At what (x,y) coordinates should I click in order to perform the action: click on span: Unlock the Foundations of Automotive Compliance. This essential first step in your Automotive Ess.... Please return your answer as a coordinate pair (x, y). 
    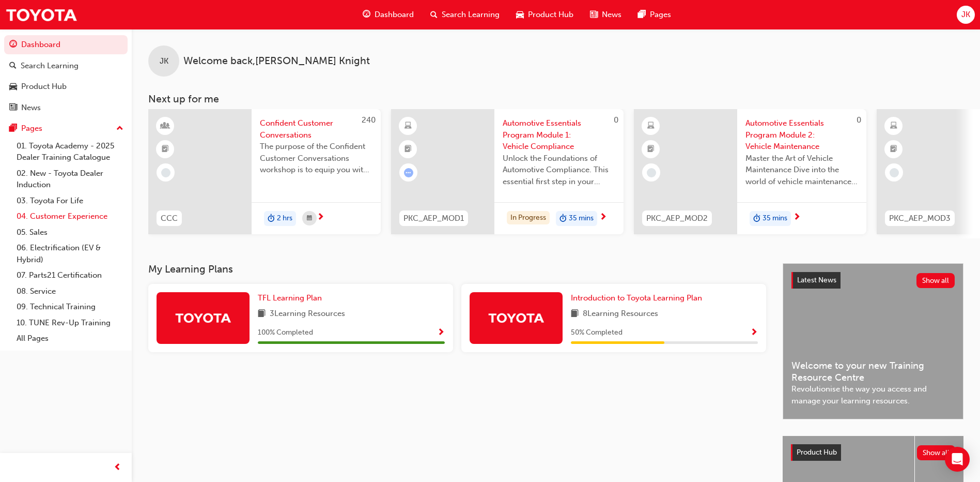
    Looking at the image, I should click on (559, 170).